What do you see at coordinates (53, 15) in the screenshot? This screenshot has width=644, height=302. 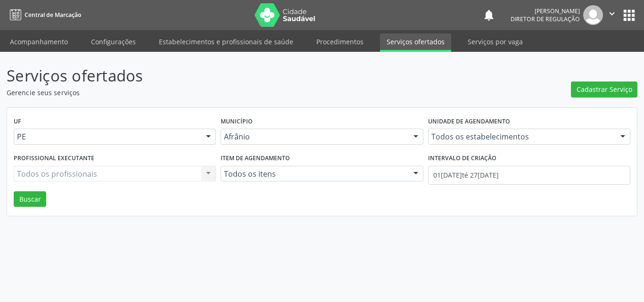 I see `span: Central de Marcação` at bounding box center [53, 15].